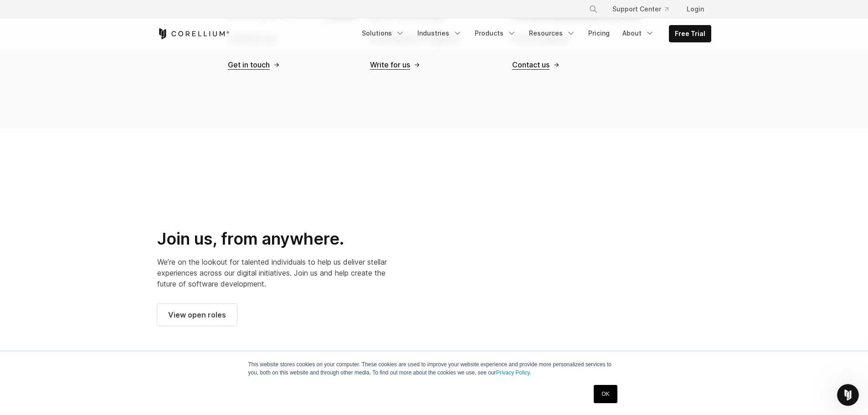 This screenshot has height=415, width=868. What do you see at coordinates (593, 9) in the screenshot?
I see `button: Search` at bounding box center [593, 9].